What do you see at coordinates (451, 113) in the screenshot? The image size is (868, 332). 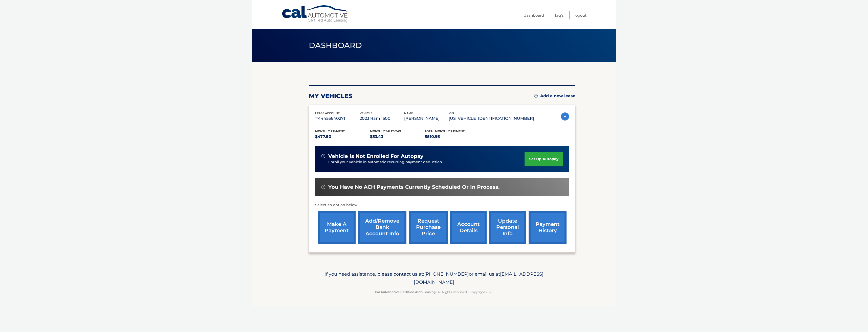 I see `span: vin` at bounding box center [451, 113].